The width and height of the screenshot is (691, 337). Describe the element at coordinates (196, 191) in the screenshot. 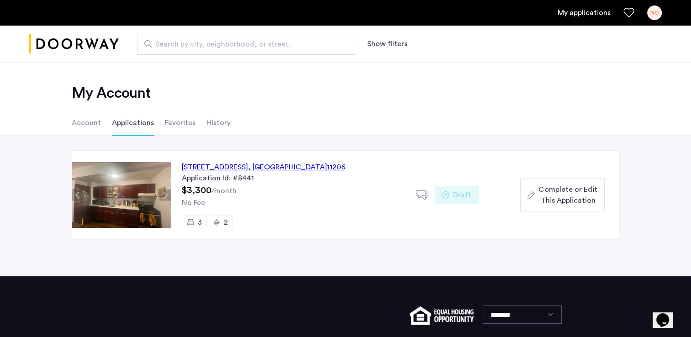

I see `span: $3,300` at that location.